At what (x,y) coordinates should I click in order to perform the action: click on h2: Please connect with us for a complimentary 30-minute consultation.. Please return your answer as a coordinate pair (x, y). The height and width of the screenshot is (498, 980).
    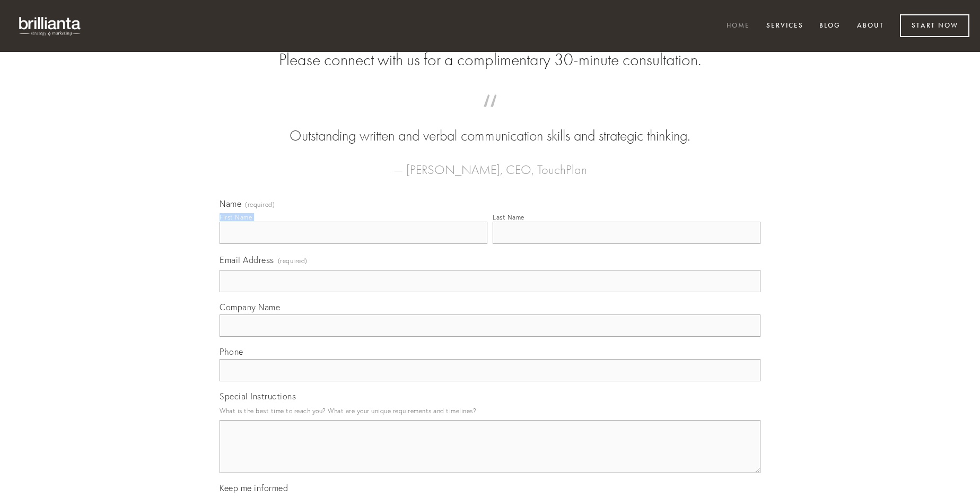
    Looking at the image, I should click on (490, 60).